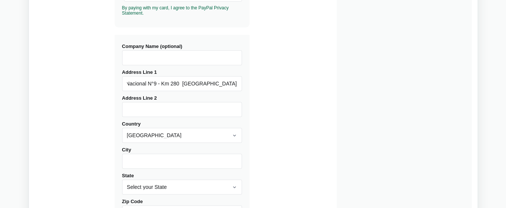  What do you see at coordinates (182, 83) in the screenshot?
I see `input: Address Line 1` at bounding box center [182, 83].